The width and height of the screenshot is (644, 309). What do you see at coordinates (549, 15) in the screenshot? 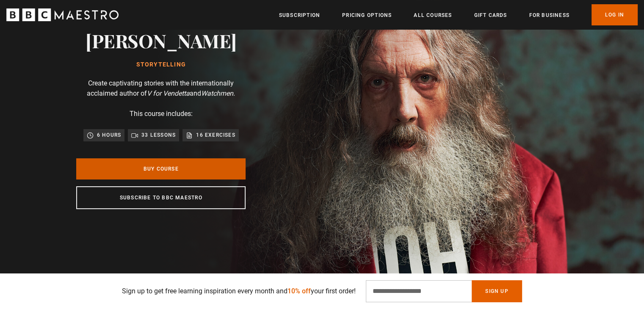
I see `a: For business` at bounding box center [549, 15].